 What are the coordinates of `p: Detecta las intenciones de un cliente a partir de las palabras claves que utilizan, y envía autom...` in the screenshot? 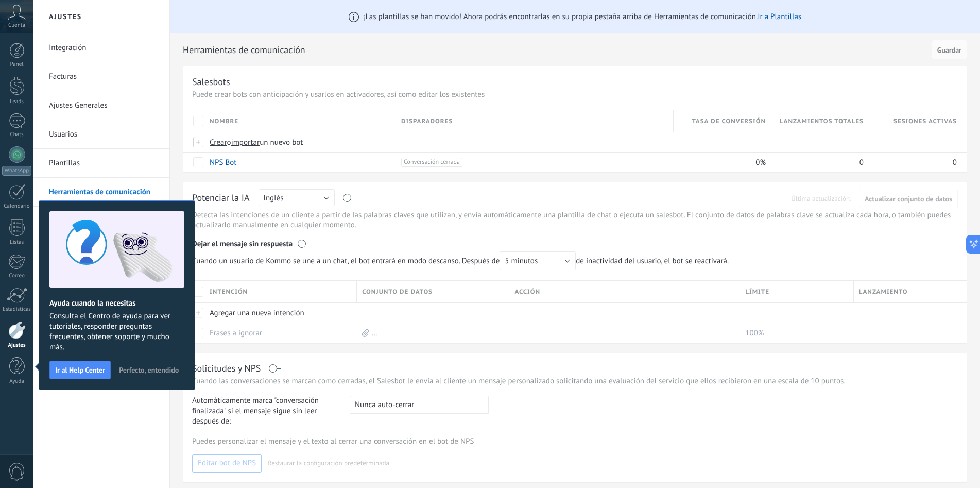 It's located at (575, 220).